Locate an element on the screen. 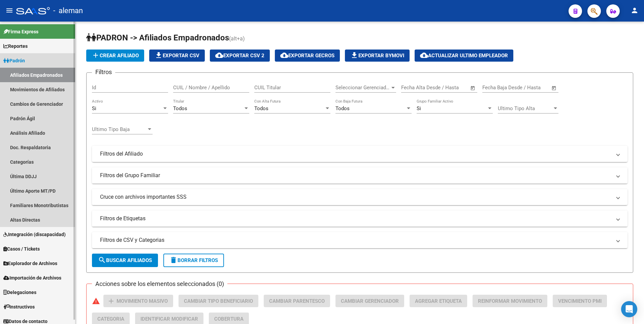  span: Instructivos is located at coordinates (19, 307).